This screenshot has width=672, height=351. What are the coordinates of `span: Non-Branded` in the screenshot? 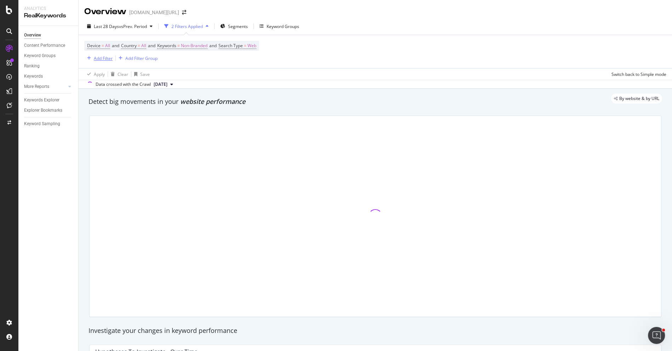 It's located at (194, 46).